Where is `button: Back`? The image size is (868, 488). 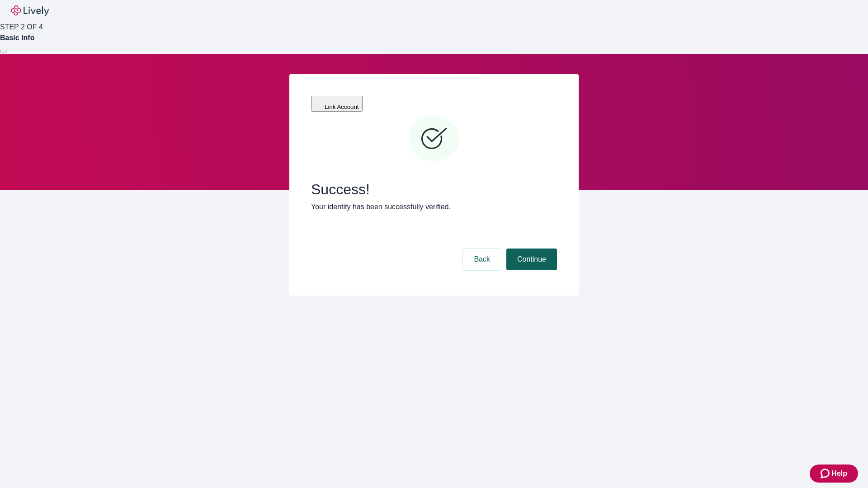
button: Back is located at coordinates (482, 260).